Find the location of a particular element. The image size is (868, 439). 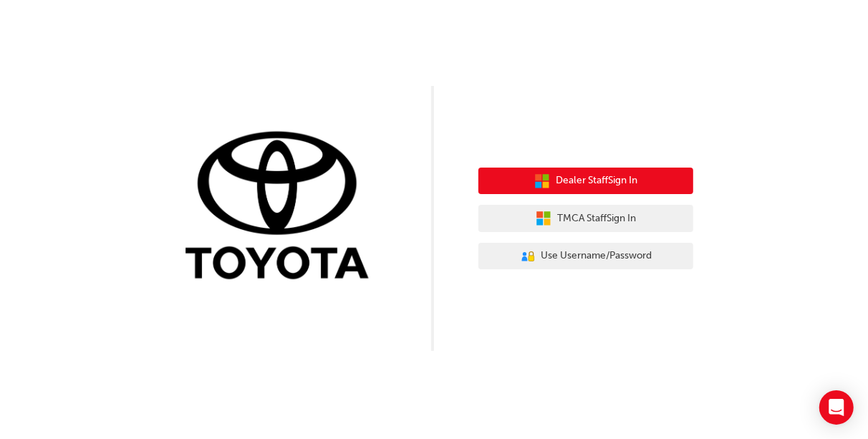

div: Open Intercom Messenger is located at coordinates (837, 408).